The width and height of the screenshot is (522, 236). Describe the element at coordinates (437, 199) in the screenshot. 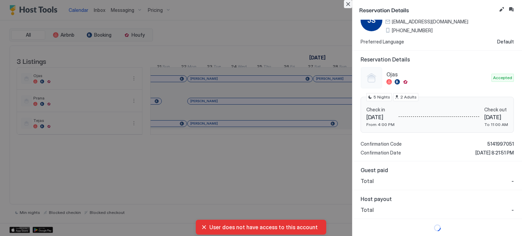

I see `span: Host payout` at that location.